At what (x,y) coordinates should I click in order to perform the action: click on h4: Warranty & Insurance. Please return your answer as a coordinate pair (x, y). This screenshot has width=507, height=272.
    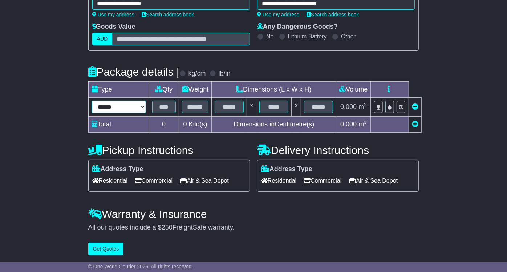
    Looking at the image, I should click on (254, 214).